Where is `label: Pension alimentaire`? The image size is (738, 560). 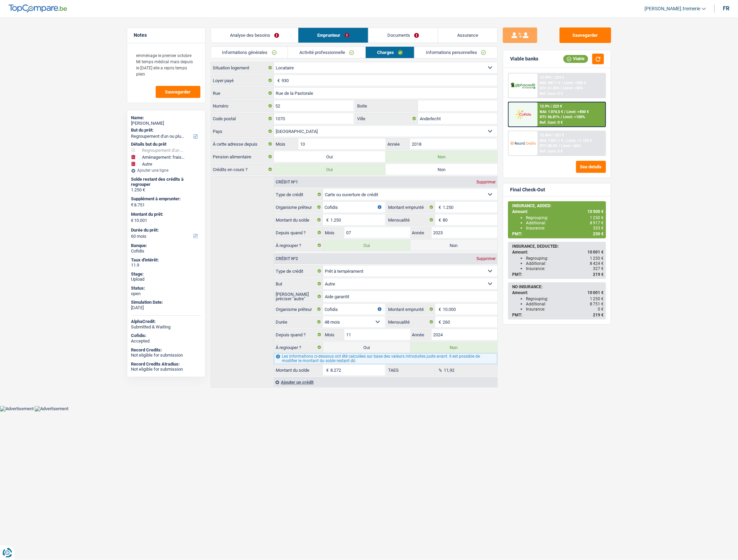
label: Pension alimentaire is located at coordinates (243, 157).